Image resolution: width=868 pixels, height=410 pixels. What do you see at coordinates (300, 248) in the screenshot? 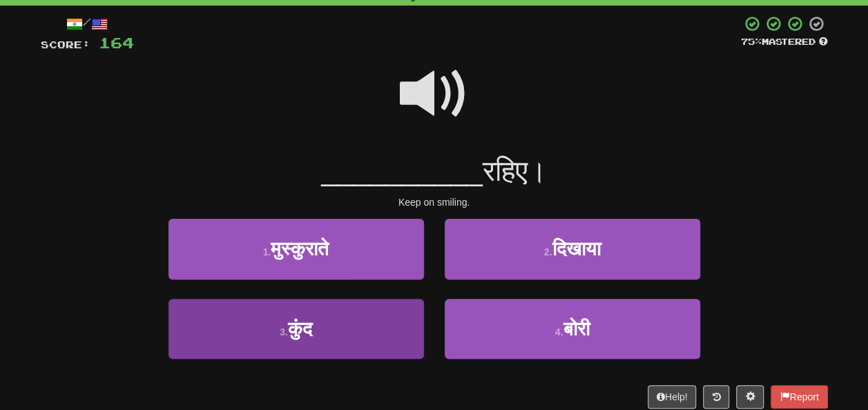
I see `span: मुस्कुराते` at bounding box center [300, 248].